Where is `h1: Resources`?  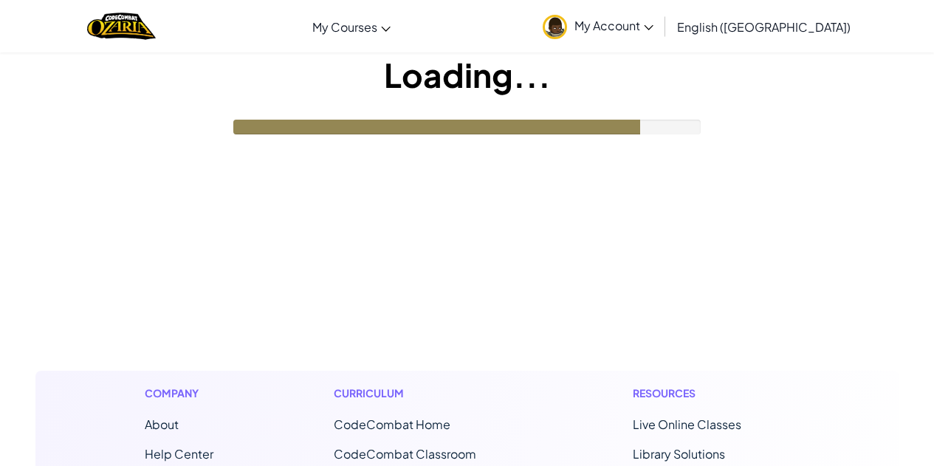
h1: Resources is located at coordinates (711, 393).